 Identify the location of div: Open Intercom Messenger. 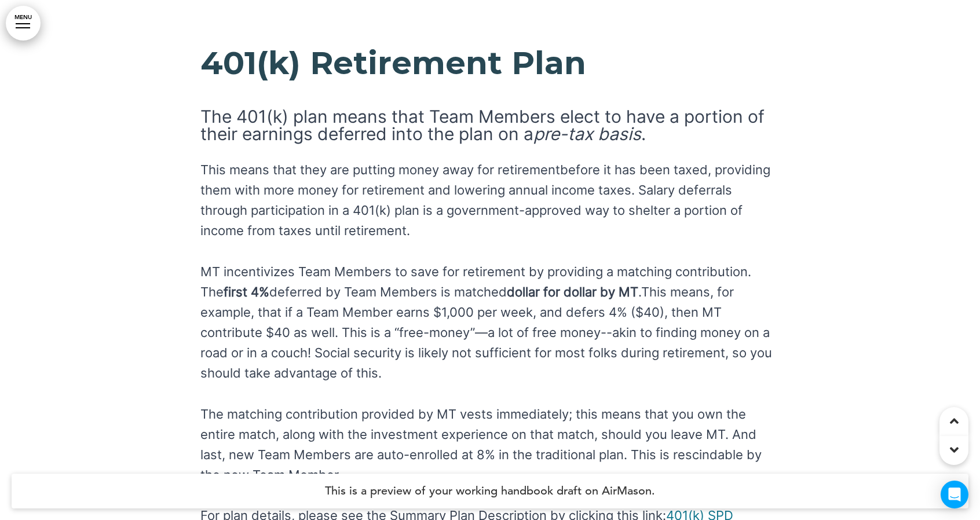
(955, 494).